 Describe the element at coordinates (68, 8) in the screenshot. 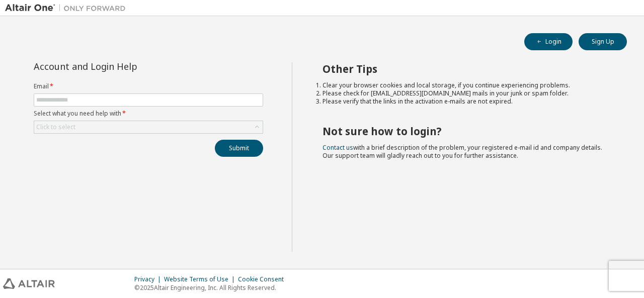

I see `img: Altair One` at that location.